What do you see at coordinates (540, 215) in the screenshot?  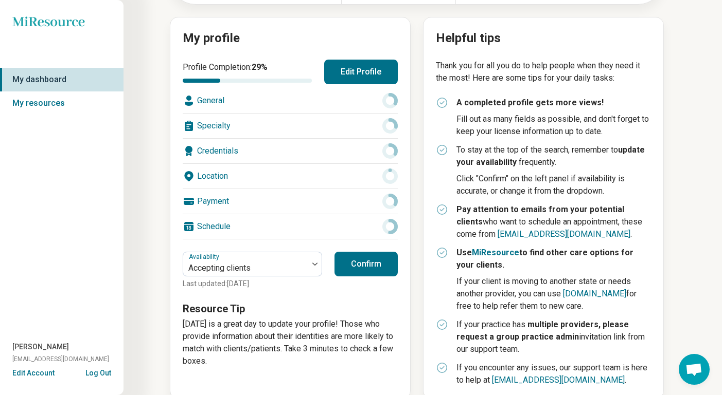 I see `strong: Pay attention to emails from your potential clients` at bounding box center [540, 215].